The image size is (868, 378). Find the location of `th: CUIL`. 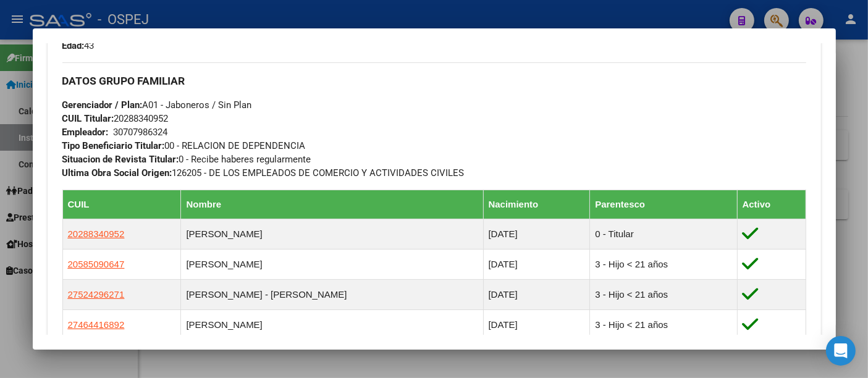

th: CUIL is located at coordinates (122, 204).